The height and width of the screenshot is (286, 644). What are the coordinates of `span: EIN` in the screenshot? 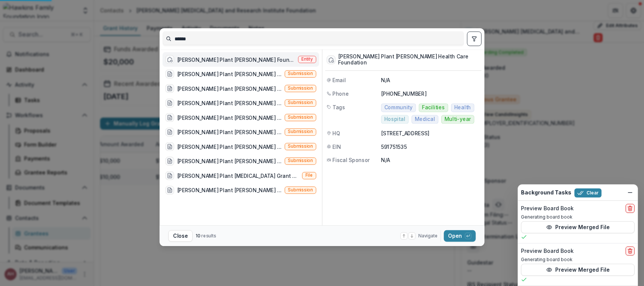 It's located at (337, 146).